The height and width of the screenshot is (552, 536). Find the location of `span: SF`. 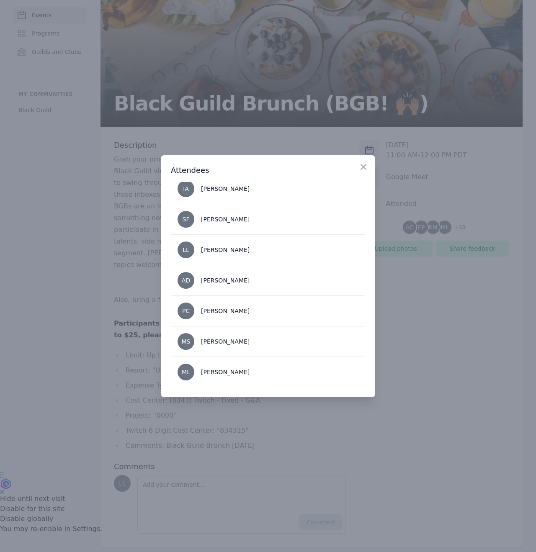

span: SF is located at coordinates (186, 219).